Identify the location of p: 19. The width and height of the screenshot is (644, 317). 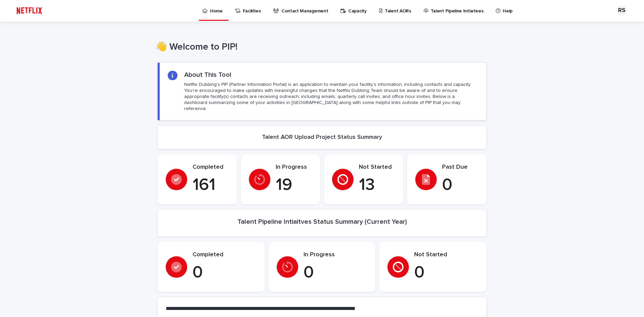
(294, 185).